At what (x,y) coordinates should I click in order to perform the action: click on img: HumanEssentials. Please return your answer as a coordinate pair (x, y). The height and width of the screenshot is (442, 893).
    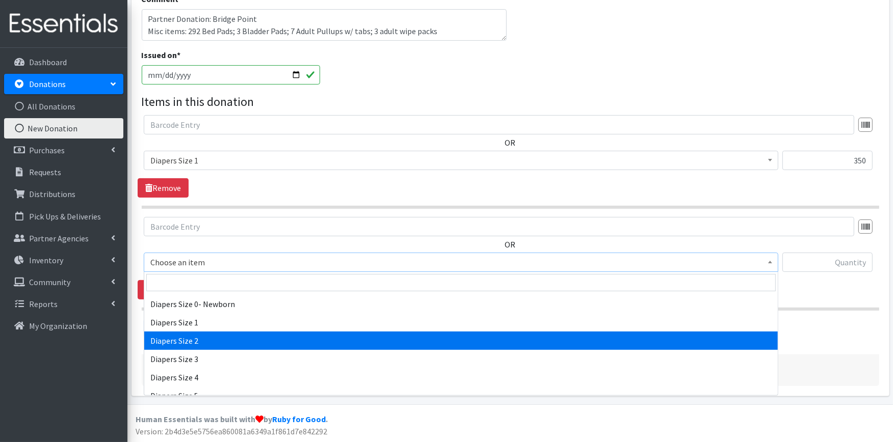
    Looking at the image, I should click on (64, 23).